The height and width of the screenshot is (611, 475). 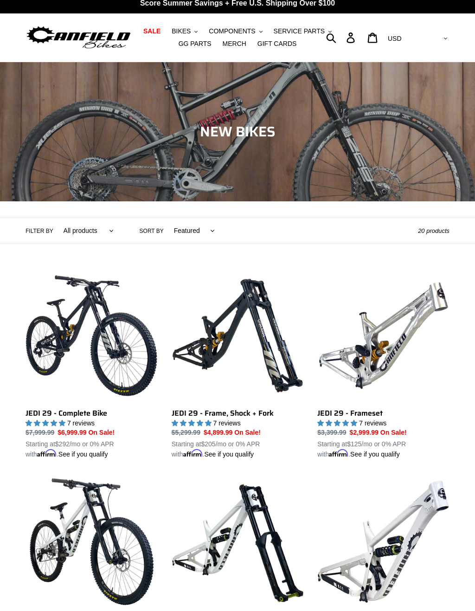 I want to click on button: BIKES, so click(x=185, y=31).